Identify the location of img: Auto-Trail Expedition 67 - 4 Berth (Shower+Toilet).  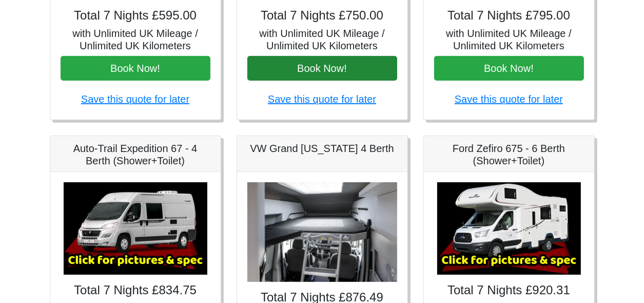
(136, 229).